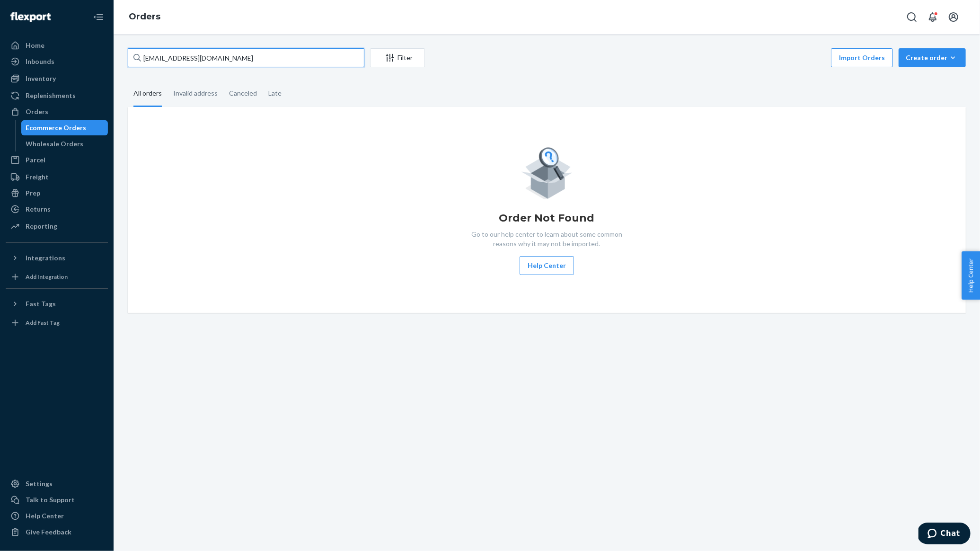 The width and height of the screenshot is (980, 551). What do you see at coordinates (57, 226) in the screenshot?
I see `a: Reporting` at bounding box center [57, 226].